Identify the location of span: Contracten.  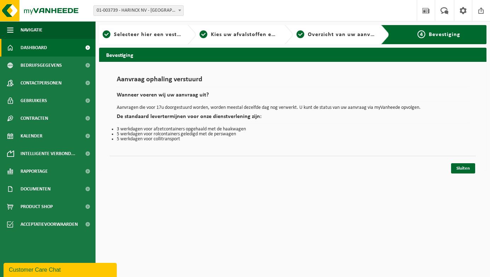
(34, 119).